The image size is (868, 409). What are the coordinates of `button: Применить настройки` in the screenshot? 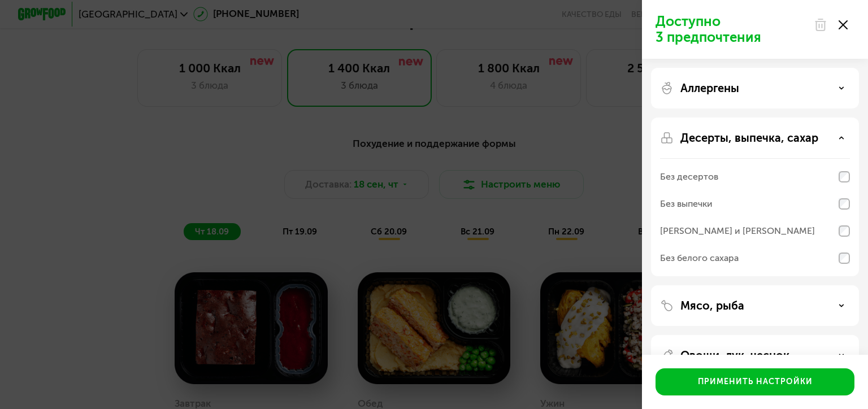 It's located at (755, 382).